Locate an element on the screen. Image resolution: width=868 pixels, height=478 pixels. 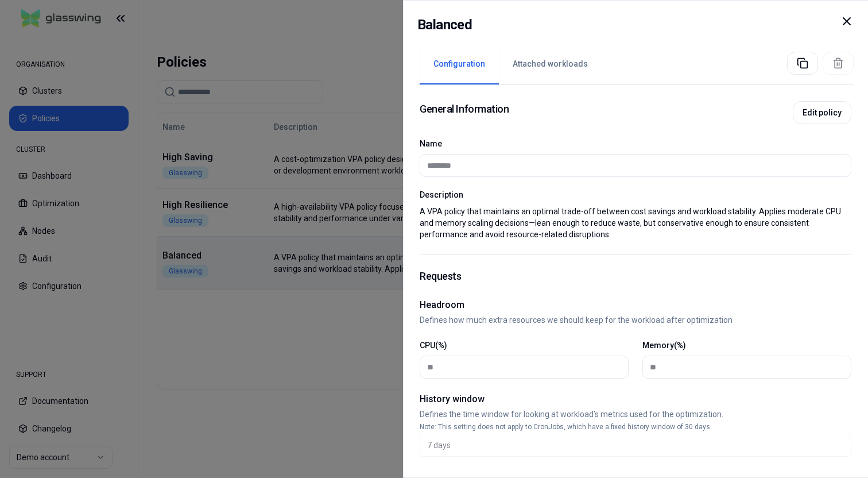
h1: Requests is located at coordinates (636, 276).